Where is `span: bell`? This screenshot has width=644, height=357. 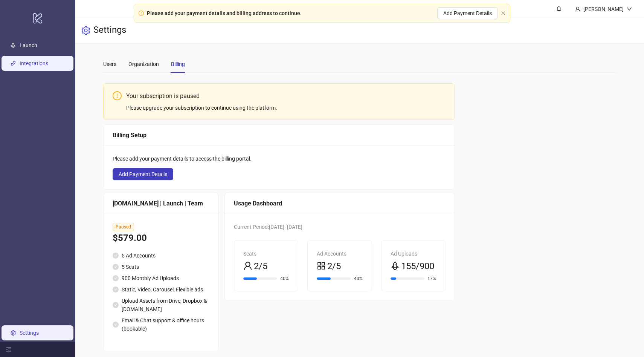
span: bell is located at coordinates (559, 9).